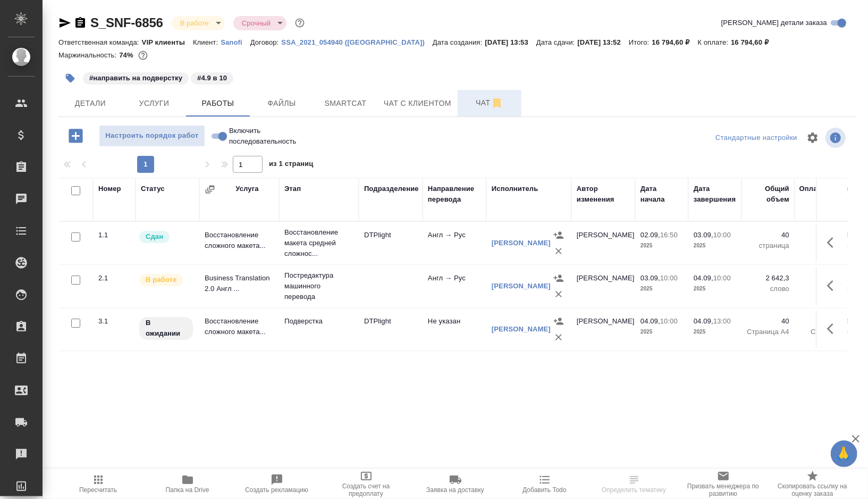  Describe the element at coordinates (80, 23) in the screenshot. I see `button: Скопировать ссылку` at that location.